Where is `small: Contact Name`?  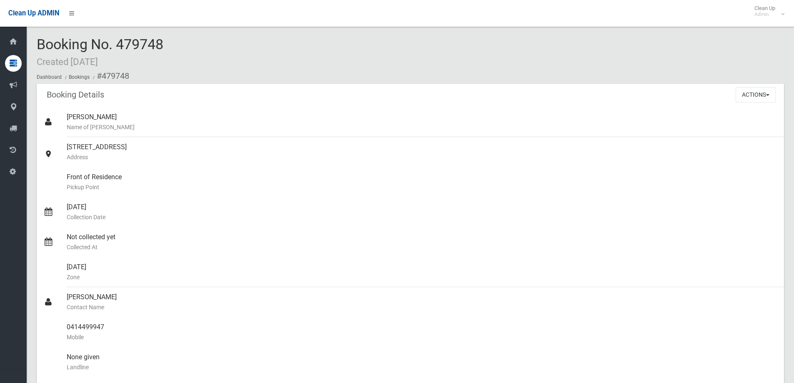 small: Contact Name is located at coordinates (422, 307).